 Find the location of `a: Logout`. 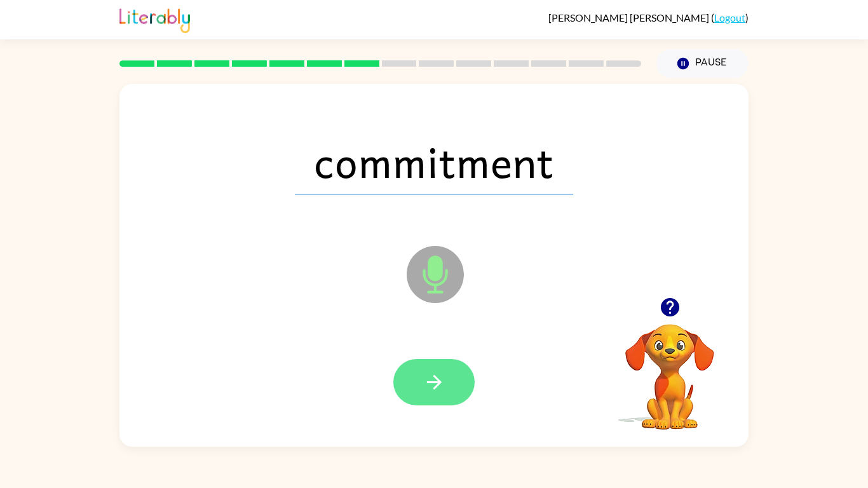

a: Logout is located at coordinates (729, 17).